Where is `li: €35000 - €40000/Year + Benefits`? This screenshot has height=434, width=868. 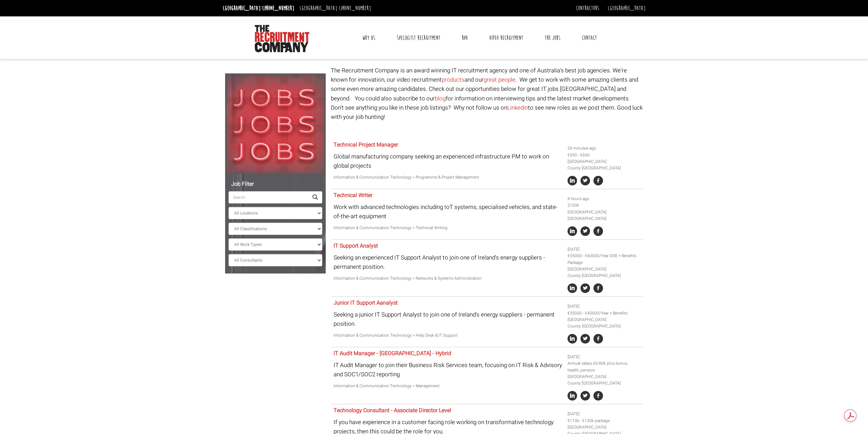 li: €35000 - €40000/Year + Benefits is located at coordinates (604, 313).